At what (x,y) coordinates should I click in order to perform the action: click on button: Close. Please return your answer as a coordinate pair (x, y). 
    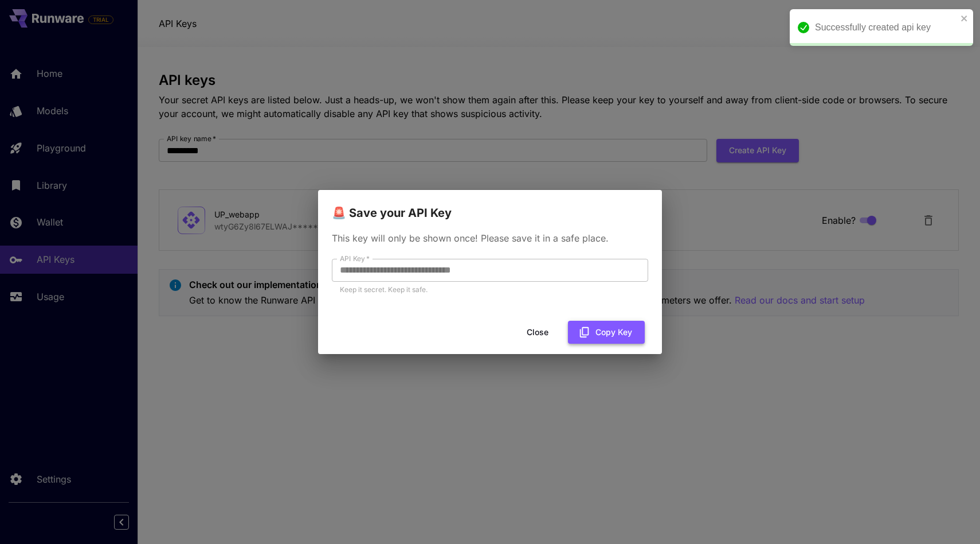
    Looking at the image, I should click on (538, 332).